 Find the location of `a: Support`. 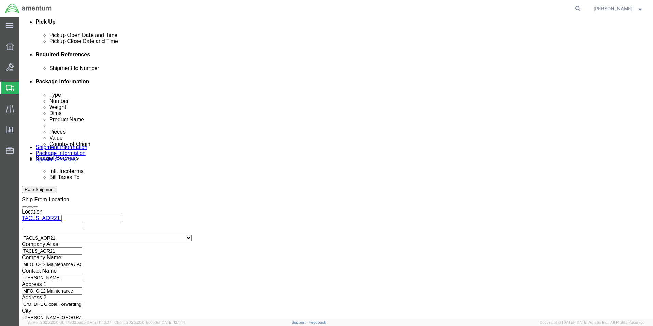

a: Support is located at coordinates (300, 322).